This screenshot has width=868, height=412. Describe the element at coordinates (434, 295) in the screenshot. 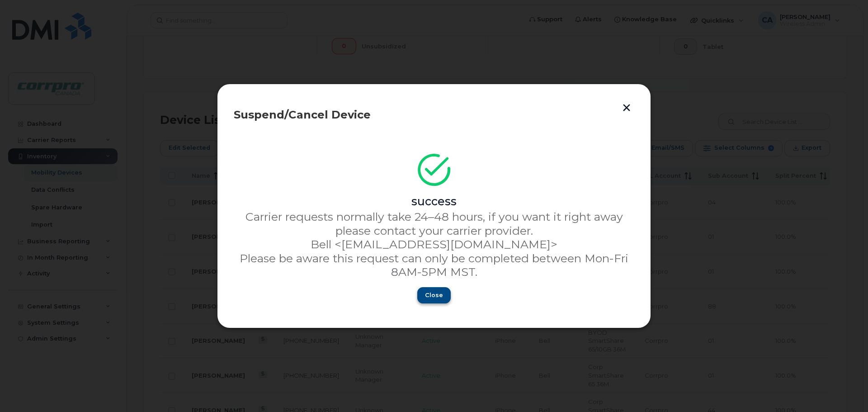

I see `span: Close` at that location.